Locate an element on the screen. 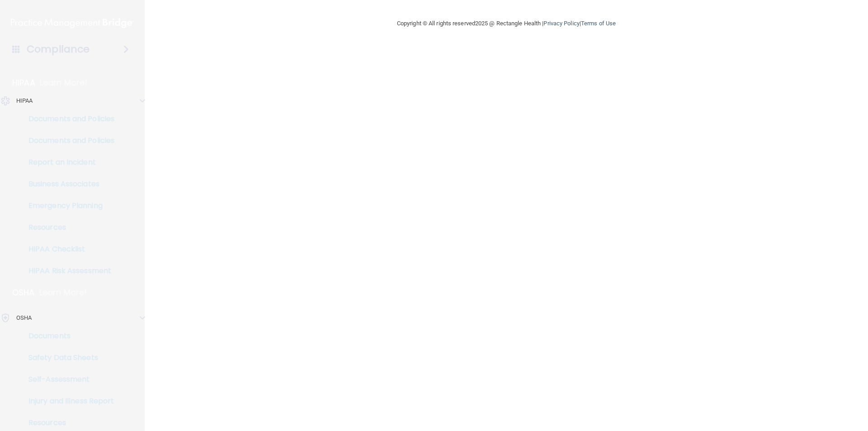 The width and height of the screenshot is (868, 431). a: Privacy Policy is located at coordinates (561, 23).